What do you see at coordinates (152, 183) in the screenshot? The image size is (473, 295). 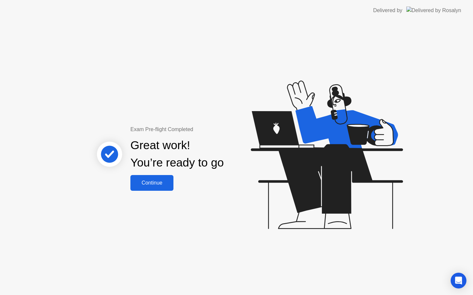 I see `div: Continue` at bounding box center [152, 183].